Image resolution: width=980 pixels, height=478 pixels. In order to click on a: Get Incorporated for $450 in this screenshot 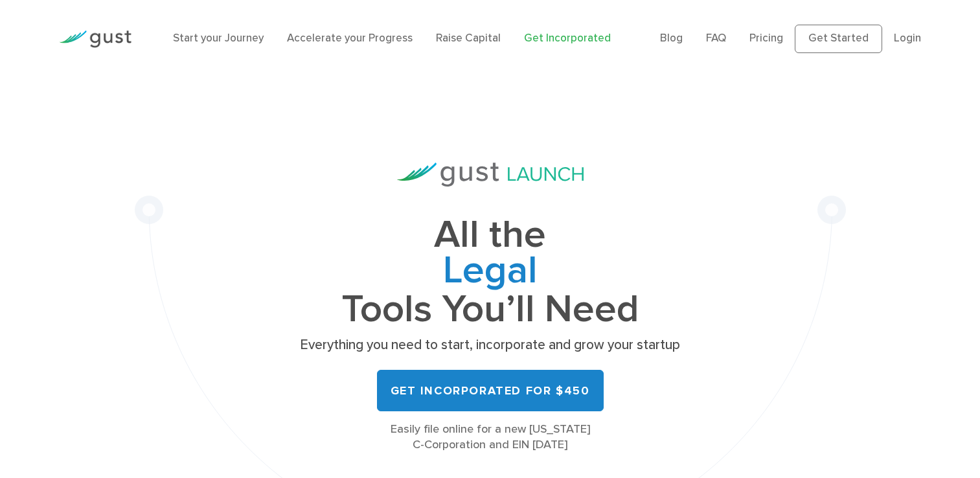, I will do `click(490, 391)`.